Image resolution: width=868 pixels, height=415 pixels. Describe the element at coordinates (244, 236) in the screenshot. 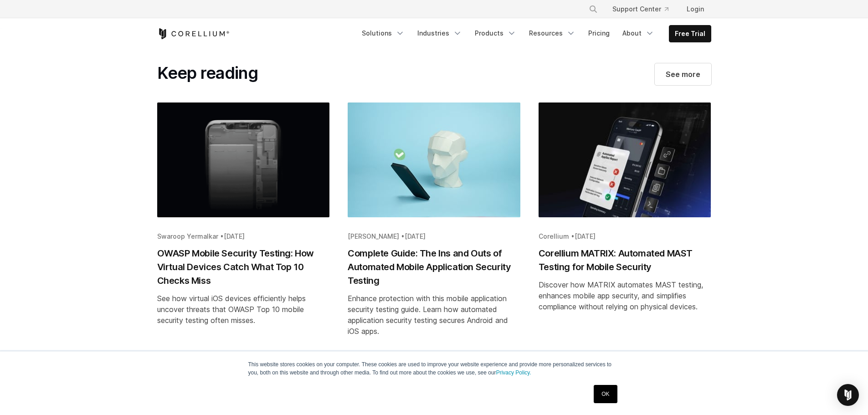

I see `div: Swaroop Yermalkar •` at that location.